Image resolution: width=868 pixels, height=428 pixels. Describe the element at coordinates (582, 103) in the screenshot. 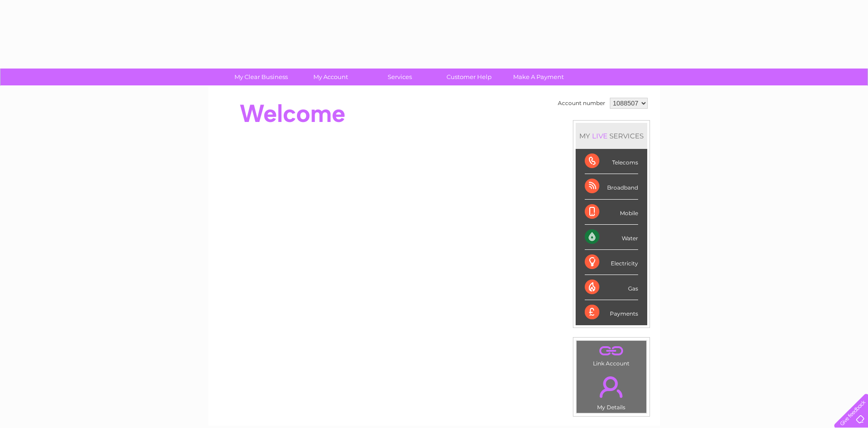

I see `td: Account number` at that location.